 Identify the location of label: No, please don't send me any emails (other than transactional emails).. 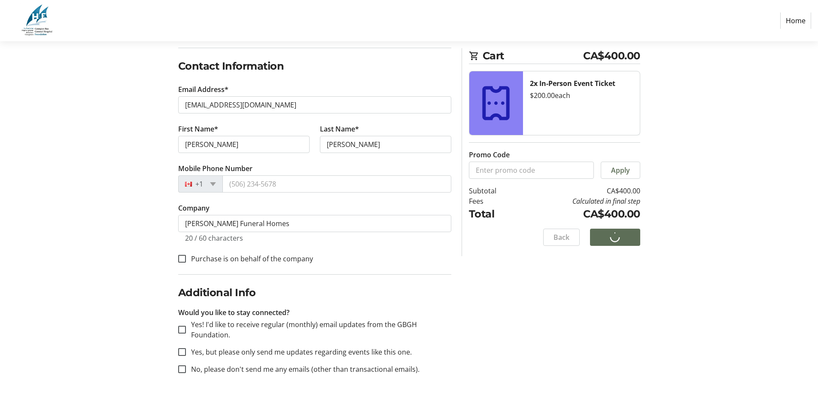
(303, 369).